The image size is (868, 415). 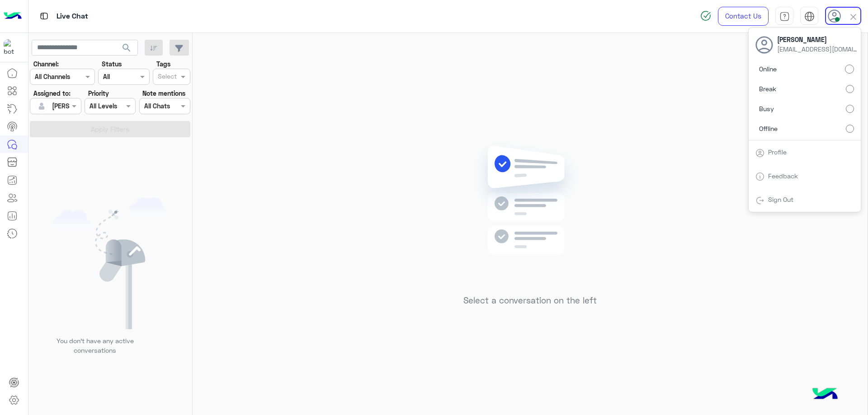 I want to click on h5: Select a conversation on the left, so click(x=530, y=300).